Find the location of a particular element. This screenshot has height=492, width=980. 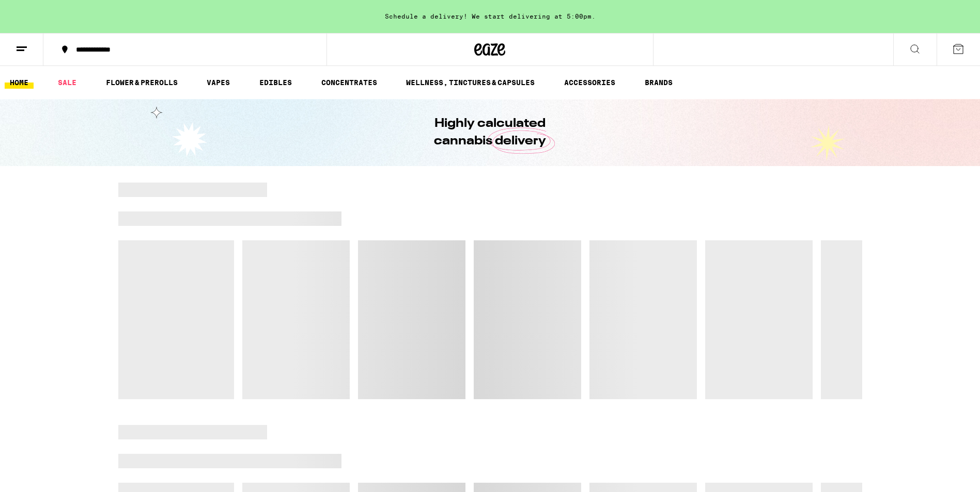

a: CONCENTRATES is located at coordinates (349, 83).